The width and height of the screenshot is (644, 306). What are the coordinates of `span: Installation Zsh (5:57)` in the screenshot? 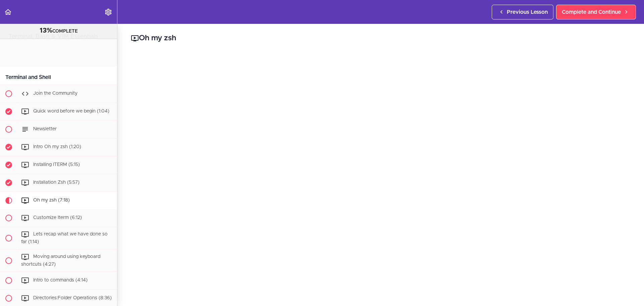 It's located at (56, 182).